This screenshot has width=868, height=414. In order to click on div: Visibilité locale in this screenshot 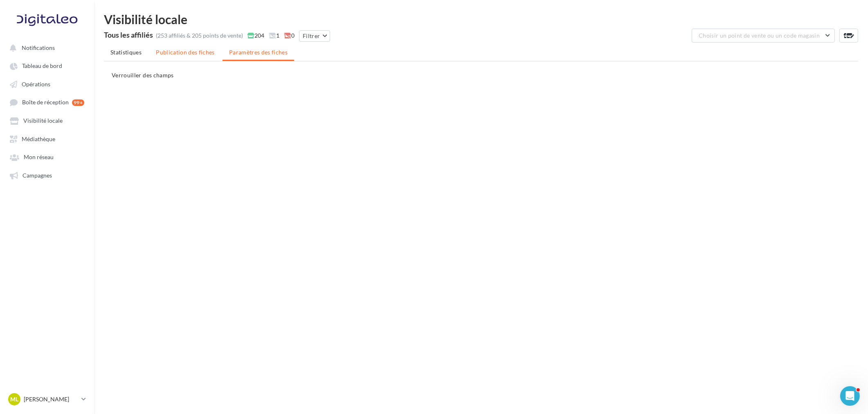, I will do `click(481, 19)`.